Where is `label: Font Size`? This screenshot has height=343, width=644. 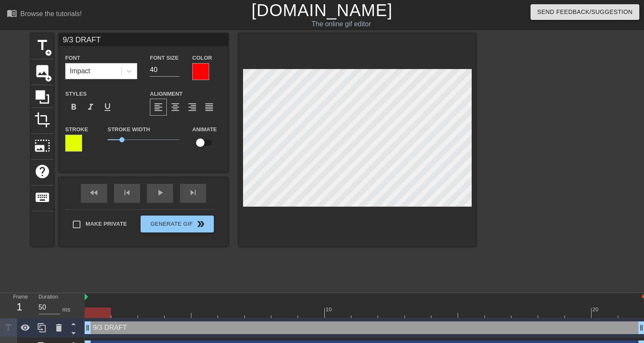
label: Font Size is located at coordinates (164, 58).